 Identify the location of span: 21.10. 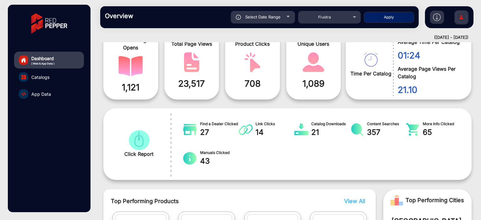
(430, 90).